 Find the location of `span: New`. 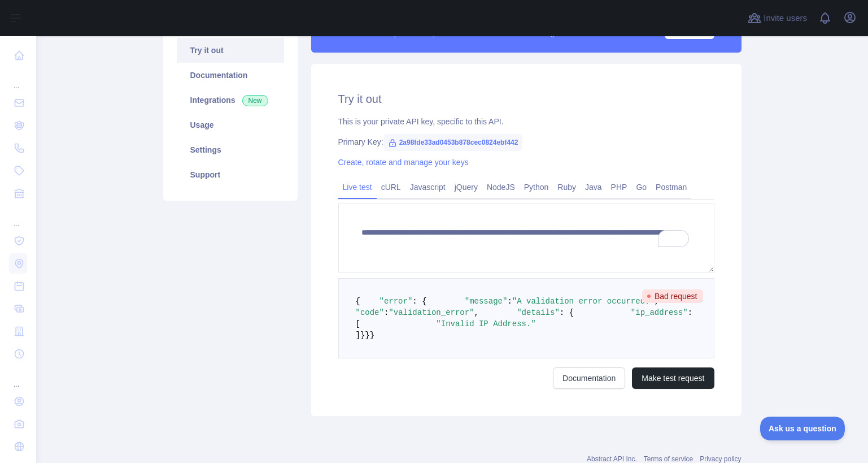

span: New is located at coordinates (255, 100).